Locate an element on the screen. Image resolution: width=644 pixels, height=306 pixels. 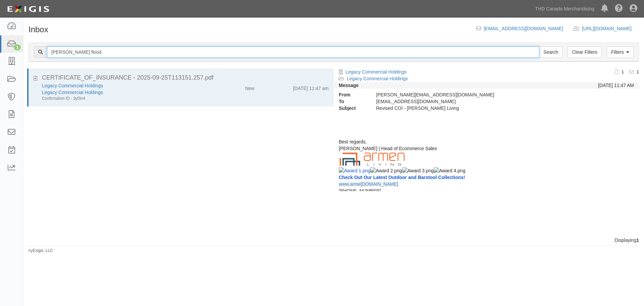
img: logo-5460c22ac91f19d4615b14bd174203de0afe785f0fc80cf4dbbc73dc1793850b.png is located at coordinates (28, 9).